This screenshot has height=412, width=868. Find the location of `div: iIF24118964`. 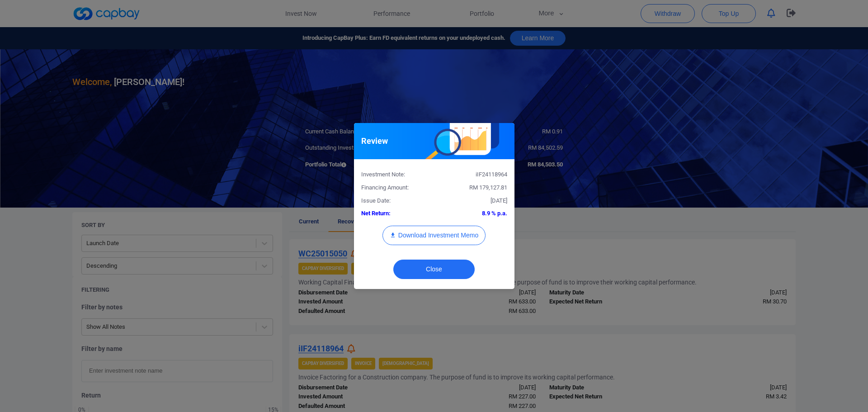

div: iIF24118964 is located at coordinates (474, 175).